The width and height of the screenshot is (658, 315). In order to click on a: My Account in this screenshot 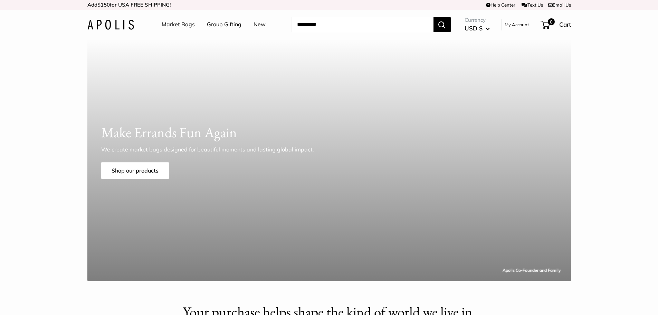, I will do `click(517, 25)`.